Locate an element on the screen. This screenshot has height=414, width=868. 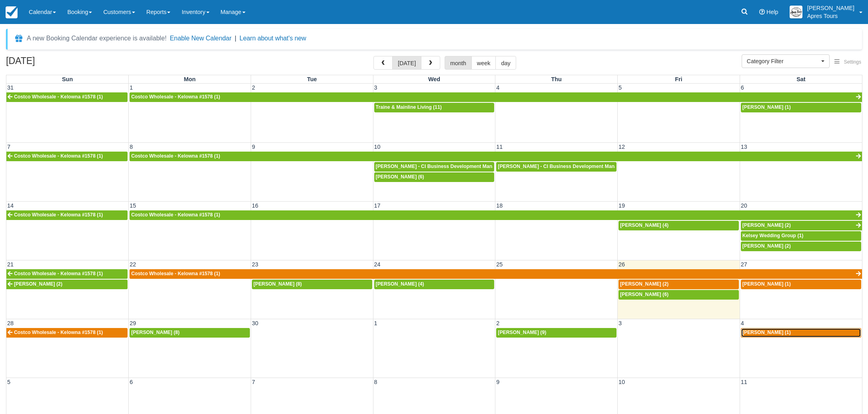
span: Traine & Mainline Living (11) is located at coordinates (409, 107).